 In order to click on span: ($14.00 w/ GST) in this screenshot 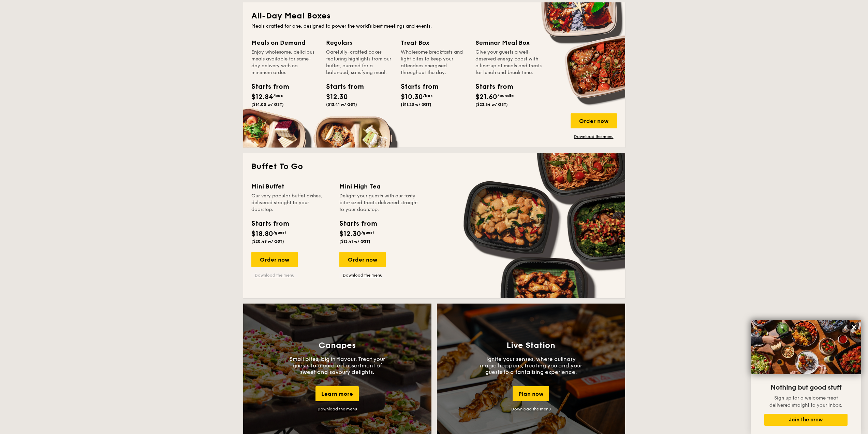, I will do `click(267, 104)`.